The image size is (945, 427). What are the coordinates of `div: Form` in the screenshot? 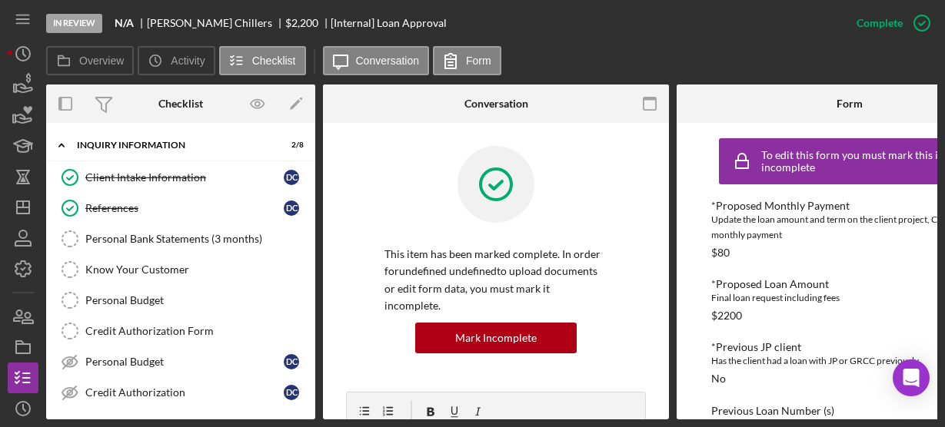 It's located at (849, 104).